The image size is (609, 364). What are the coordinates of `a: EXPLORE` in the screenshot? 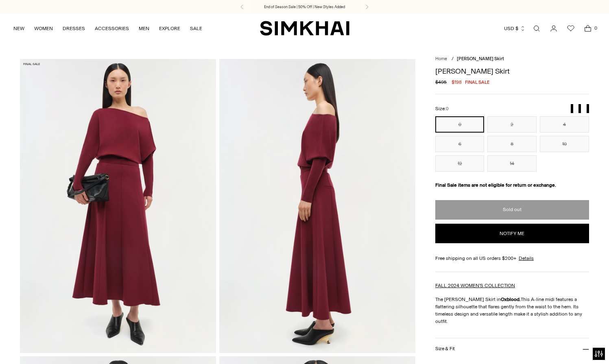 It's located at (170, 29).